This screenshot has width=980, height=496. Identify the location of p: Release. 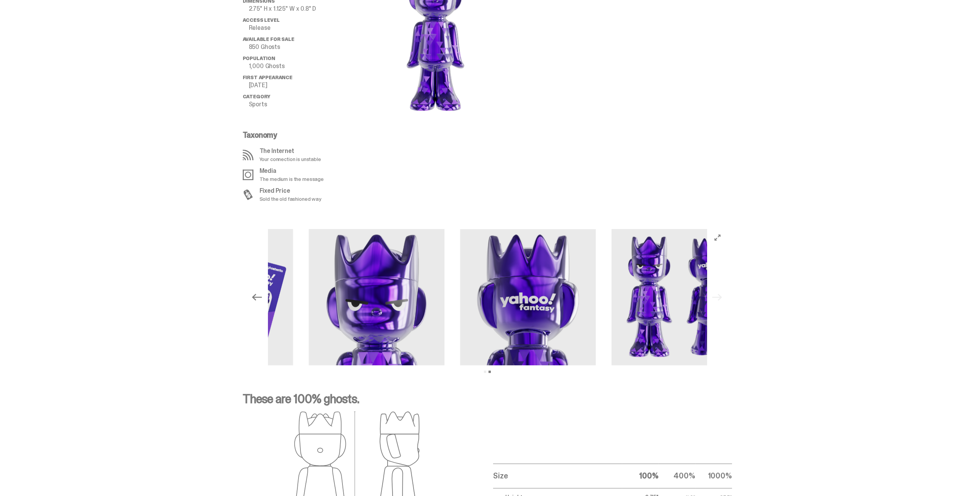
(307, 28).